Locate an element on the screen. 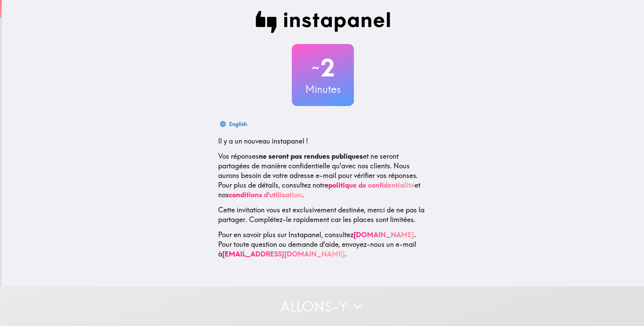  h3: Minutes is located at coordinates (323, 89).